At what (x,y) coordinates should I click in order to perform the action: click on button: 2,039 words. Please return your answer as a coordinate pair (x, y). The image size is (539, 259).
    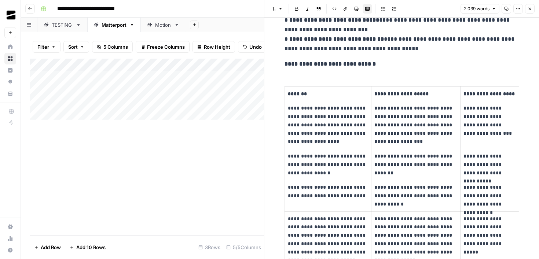
    Looking at the image, I should click on (480, 9).